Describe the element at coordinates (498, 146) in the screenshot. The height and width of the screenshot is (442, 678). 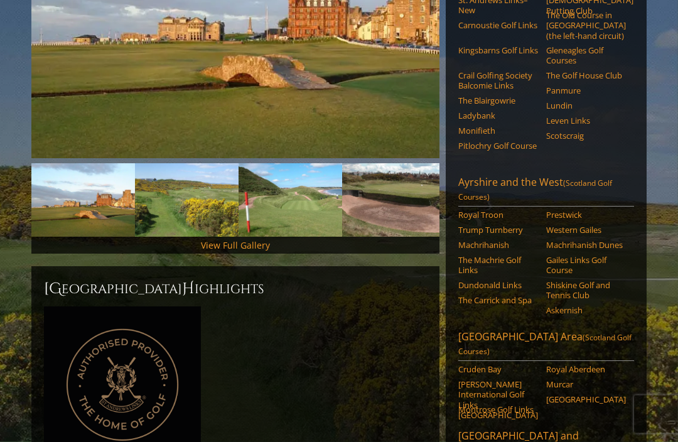
I see `a: Pitlochry Golf Course` at that location.